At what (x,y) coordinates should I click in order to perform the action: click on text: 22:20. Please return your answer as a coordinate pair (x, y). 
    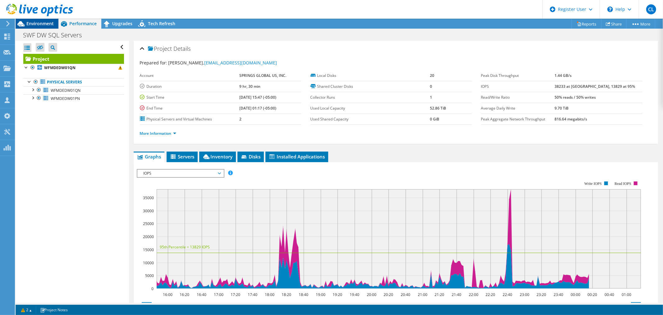
    Looking at the image, I should click on (490, 294).